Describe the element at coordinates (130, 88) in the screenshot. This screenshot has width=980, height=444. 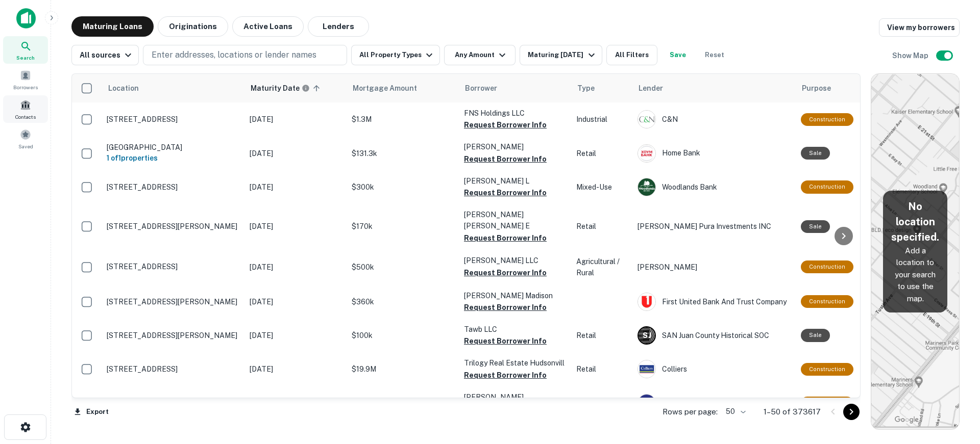
I see `span: Location` at that location.